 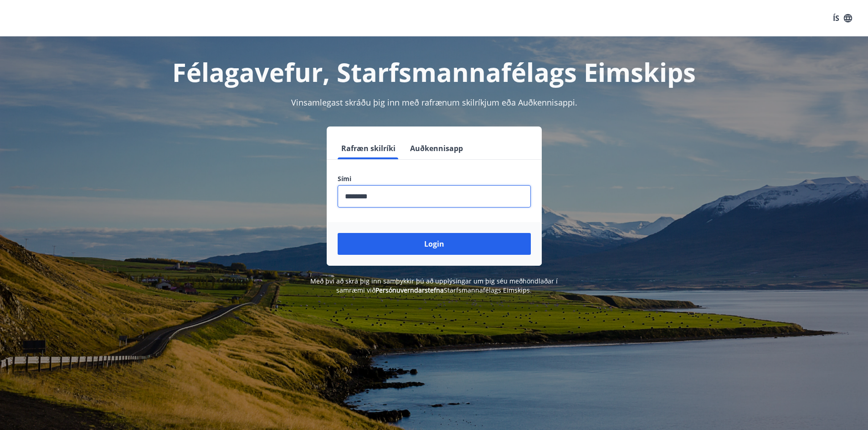 What do you see at coordinates (434, 179) in the screenshot?
I see `label: Sími` at bounding box center [434, 179].